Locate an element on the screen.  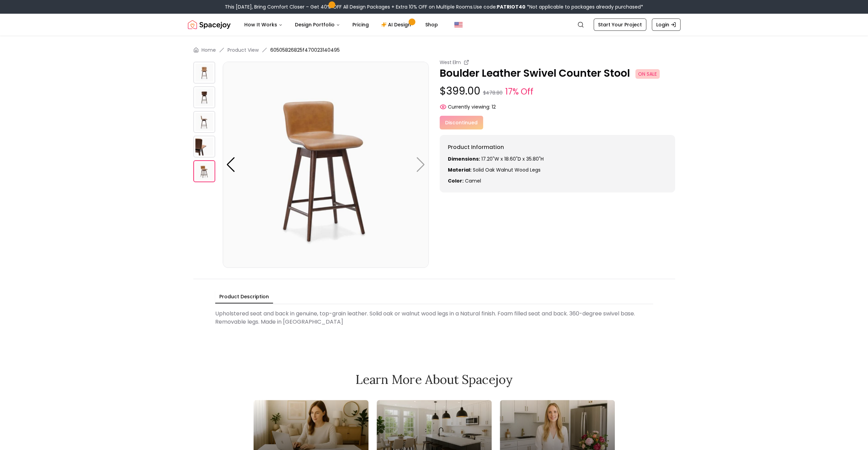
button: Product Description is located at coordinates (244, 297).